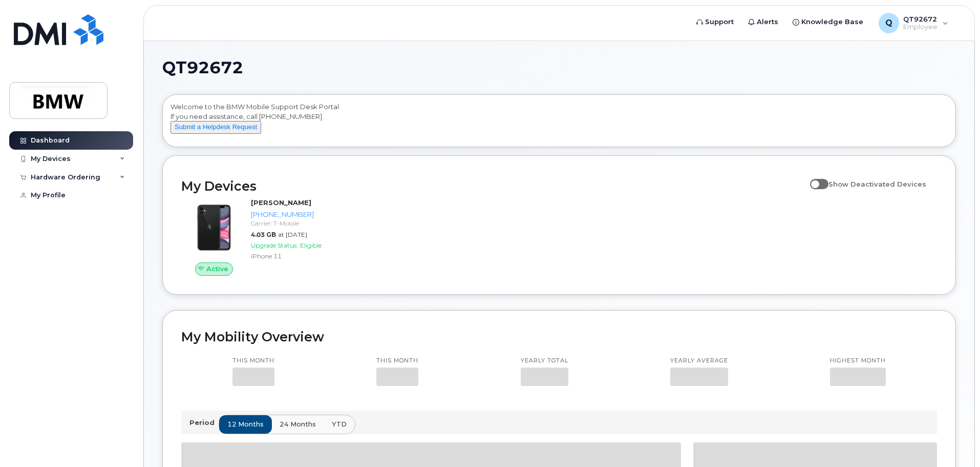 This screenshot has width=980, height=467. Describe the element at coordinates (297, 424) in the screenshot. I see `span: 24 months` at that location.